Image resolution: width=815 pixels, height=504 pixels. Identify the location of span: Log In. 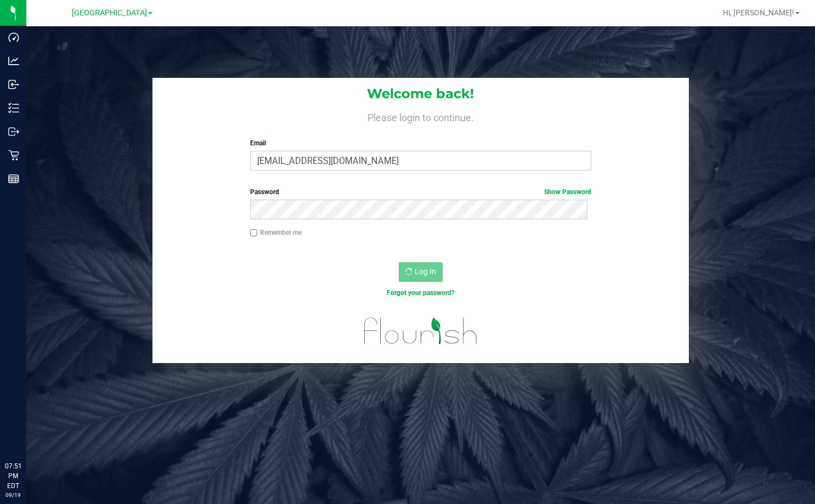
(425, 272).